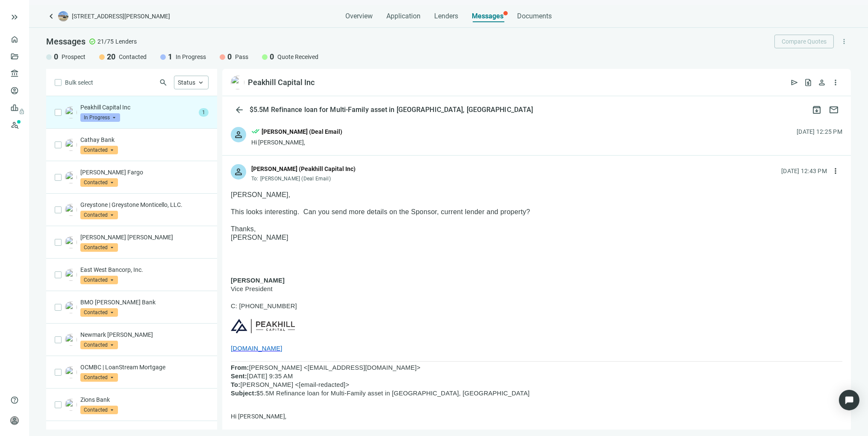 Image resolution: width=868 pixels, height=436 pixels. I want to click on button: person, so click(822, 82).